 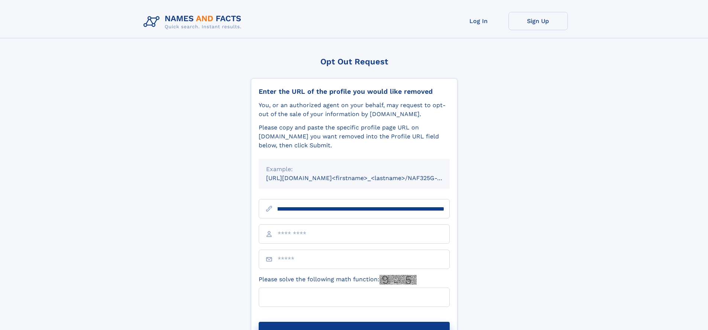 What do you see at coordinates (538, 21) in the screenshot?
I see `a: Sign Up` at bounding box center [538, 21].